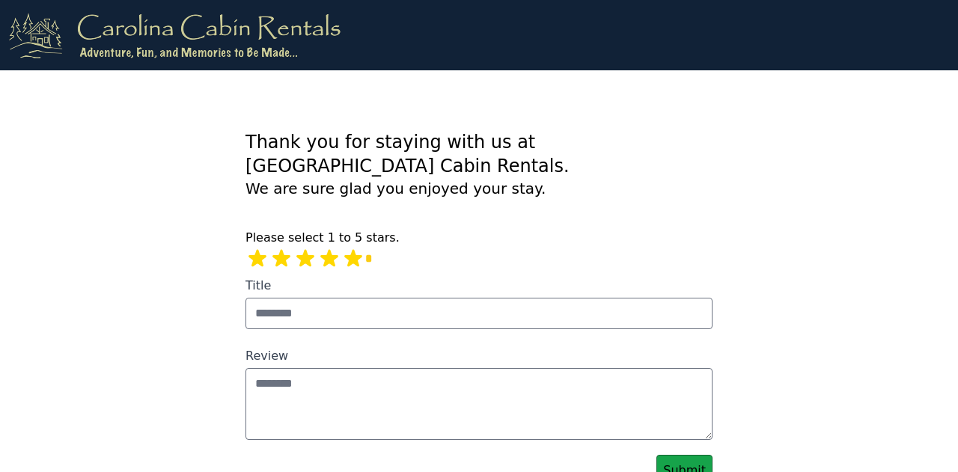 The height and width of the screenshot is (472, 958). What do you see at coordinates (266, 355) in the screenshot?
I see `span: Review` at bounding box center [266, 355].